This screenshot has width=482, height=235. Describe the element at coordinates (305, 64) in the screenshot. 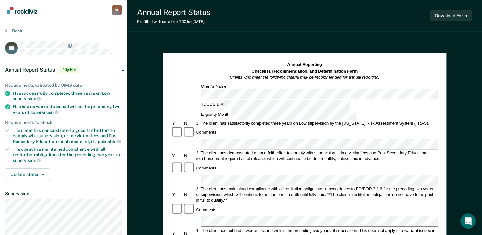

I see `strong: Annual Reporting` at that location.